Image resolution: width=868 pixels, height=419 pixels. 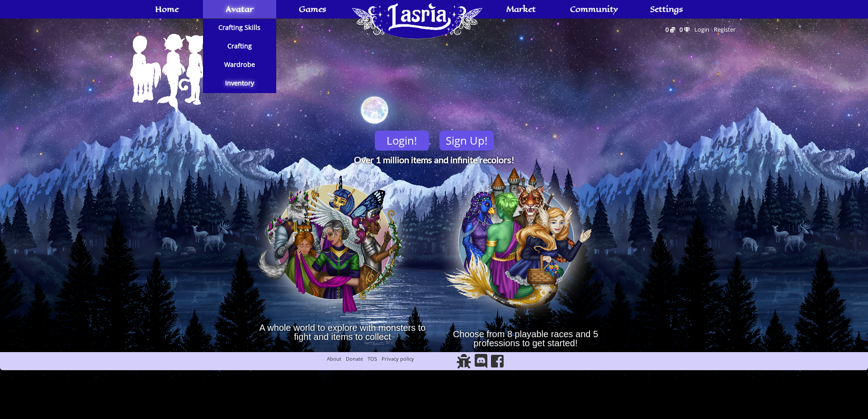 What do you see at coordinates (434, 145) in the screenshot?
I see `h1: Over 1 million items and infinite recolors!` at bounding box center [434, 145].